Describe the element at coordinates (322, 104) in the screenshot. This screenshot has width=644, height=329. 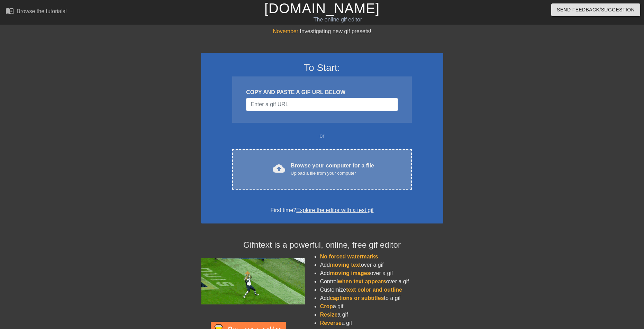
I see `input: Username` at that location.